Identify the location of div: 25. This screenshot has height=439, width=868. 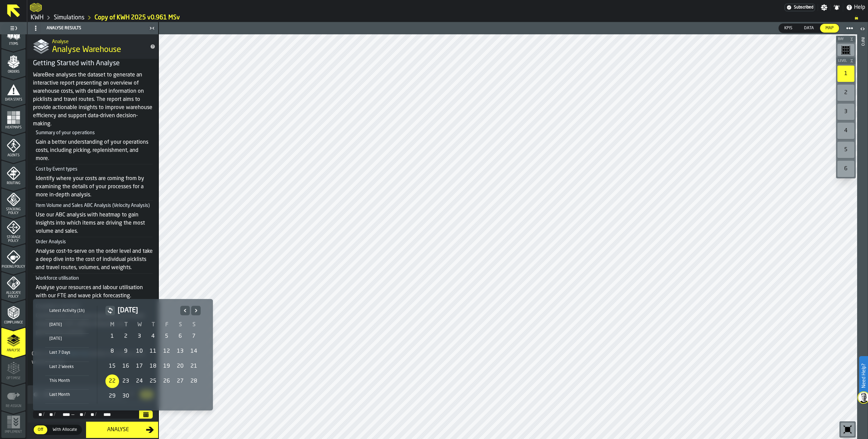
(153, 381).